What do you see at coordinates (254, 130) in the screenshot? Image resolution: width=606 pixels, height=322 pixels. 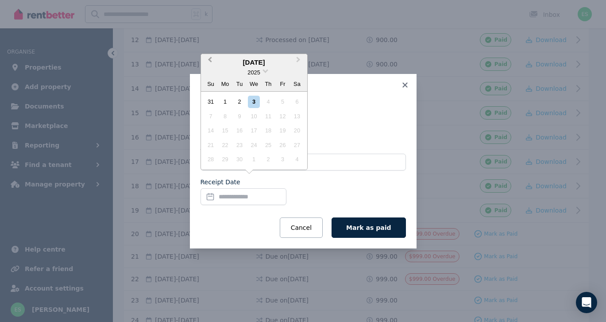 I see `div: Not available Wednesday, September 17th, 2025` at bounding box center [254, 130].